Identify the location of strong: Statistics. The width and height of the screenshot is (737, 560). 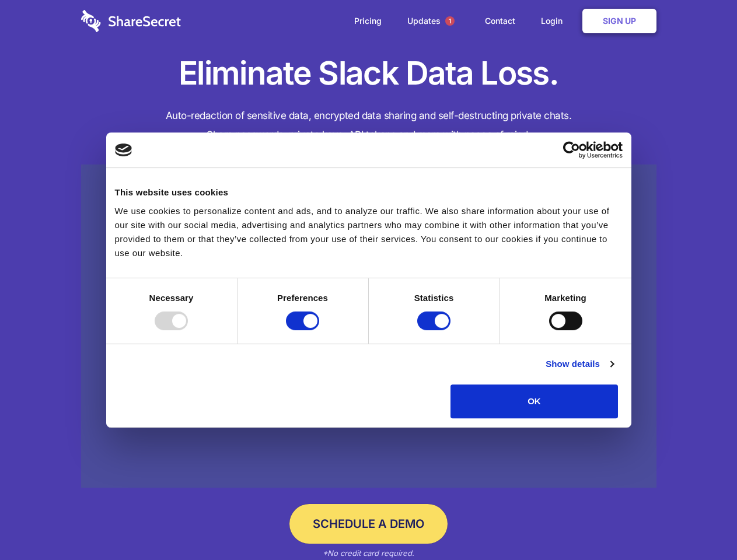
(435, 298).